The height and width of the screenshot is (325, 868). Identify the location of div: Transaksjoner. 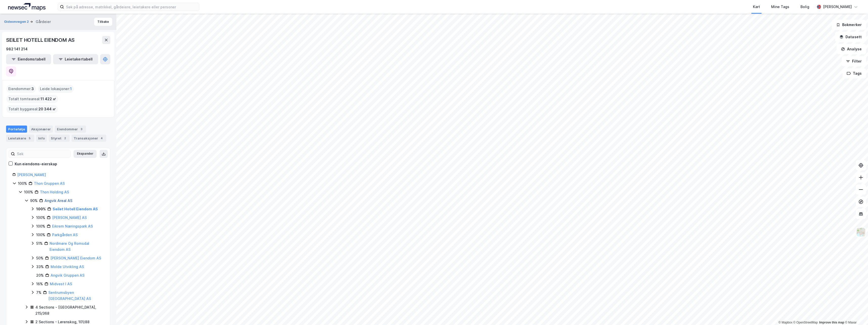
(89, 138).